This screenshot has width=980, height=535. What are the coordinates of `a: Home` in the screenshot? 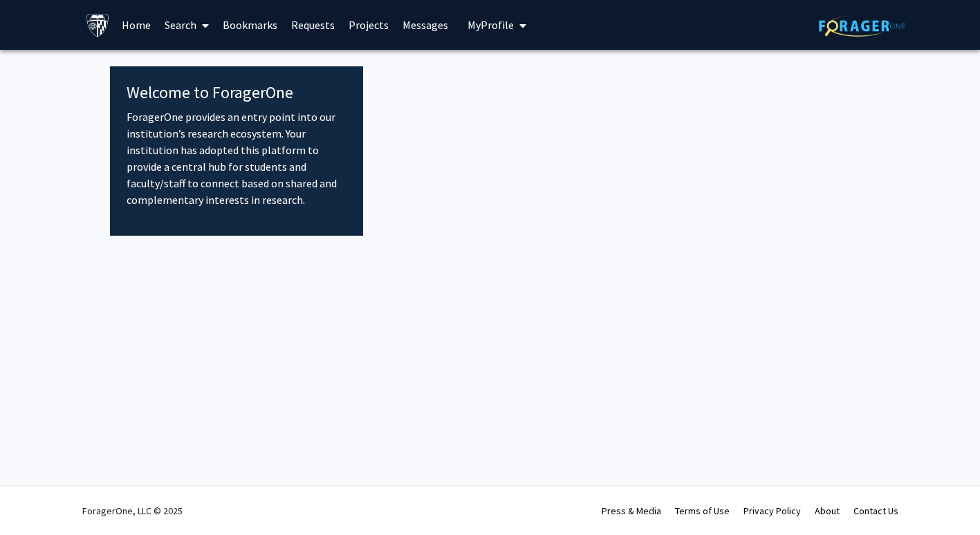 It's located at (136, 25).